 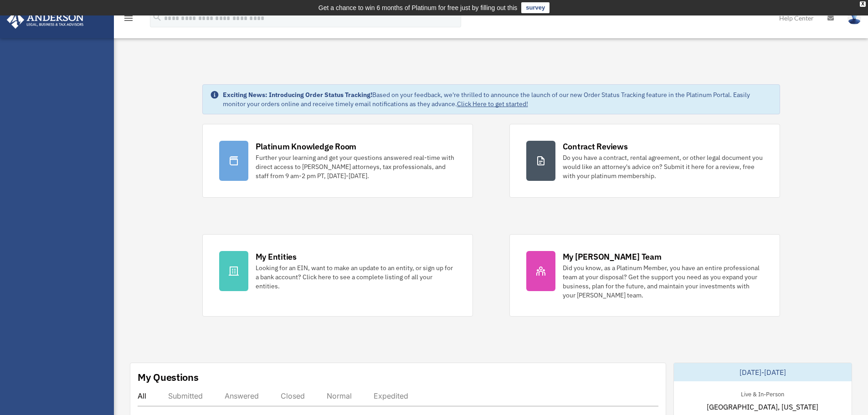 I want to click on div: Did you know, as a Platinum Member, you have an entire professional team at your disposal? Get th..., so click(x=663, y=282).